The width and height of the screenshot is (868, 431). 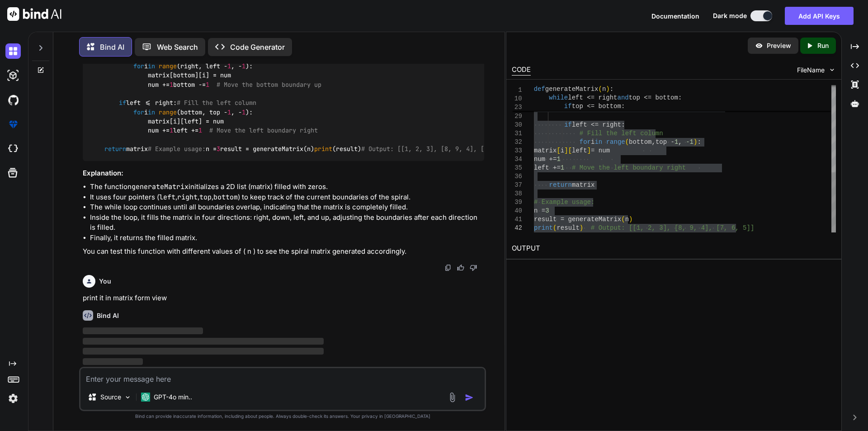 I want to click on div: 35, so click(x=517, y=168).